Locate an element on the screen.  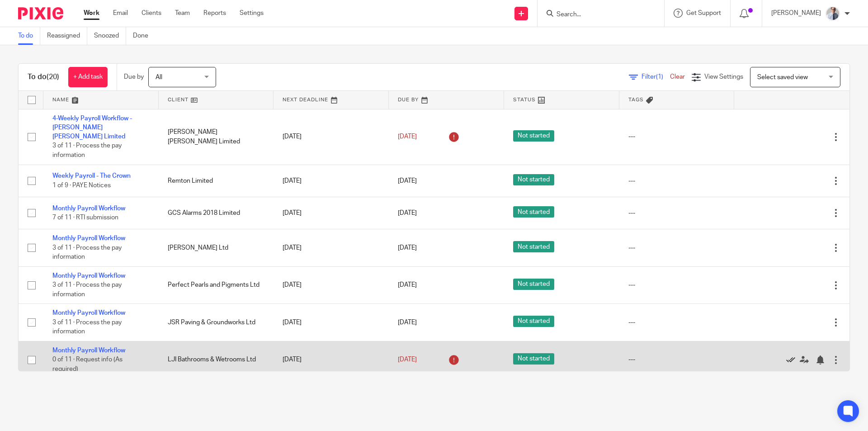
td: JSR Paving & Groundworks Ltd is located at coordinates (217, 322).